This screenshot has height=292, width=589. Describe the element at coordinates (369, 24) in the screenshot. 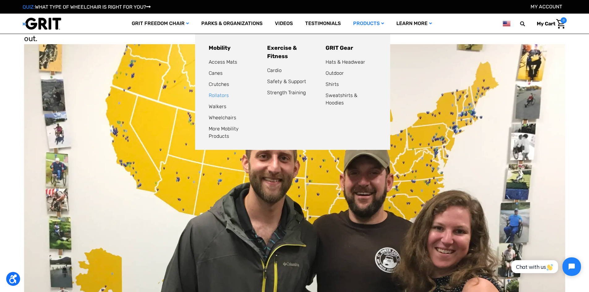

I see `a: Products` at that location.